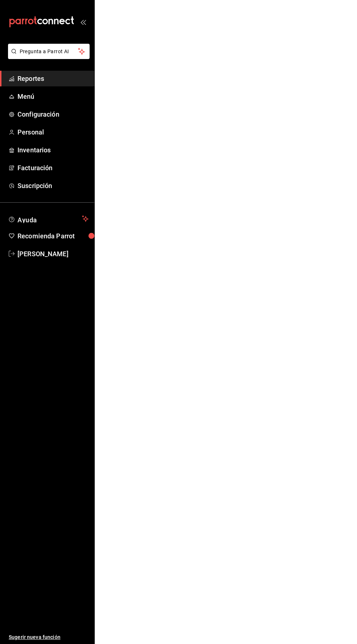 The width and height of the screenshot is (357, 644). Describe the element at coordinates (53, 96) in the screenshot. I see `span: Menú` at that location.